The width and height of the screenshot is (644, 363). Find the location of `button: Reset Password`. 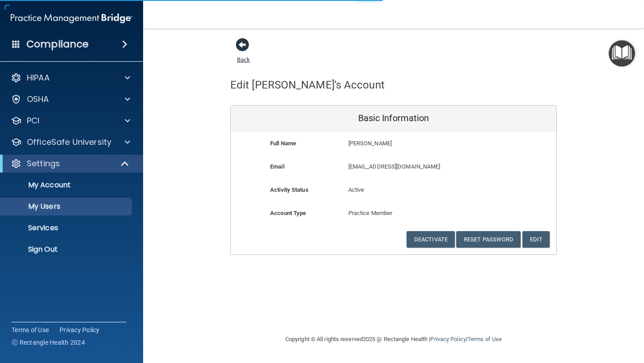

button: Reset Password is located at coordinates (488, 239).